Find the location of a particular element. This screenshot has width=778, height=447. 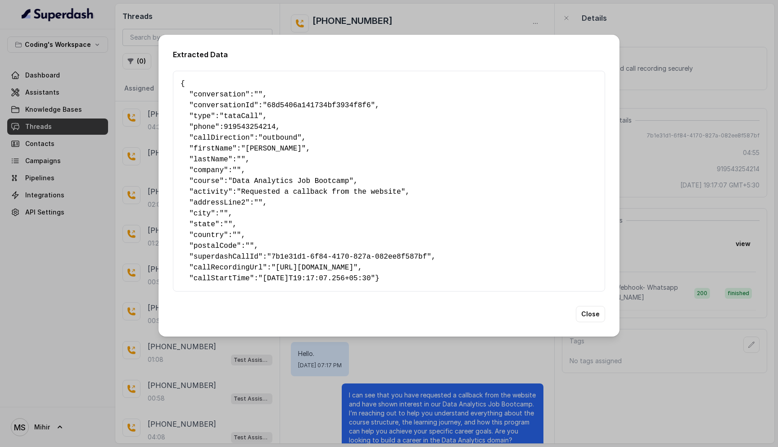

span: firstName is located at coordinates (213, 149).